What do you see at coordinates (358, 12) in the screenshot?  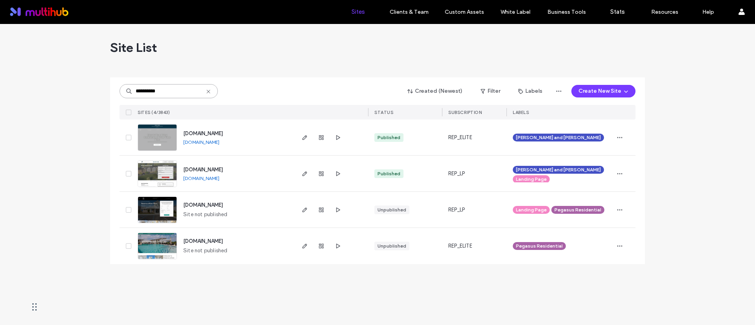 I see `label: Sites` at bounding box center [358, 12].